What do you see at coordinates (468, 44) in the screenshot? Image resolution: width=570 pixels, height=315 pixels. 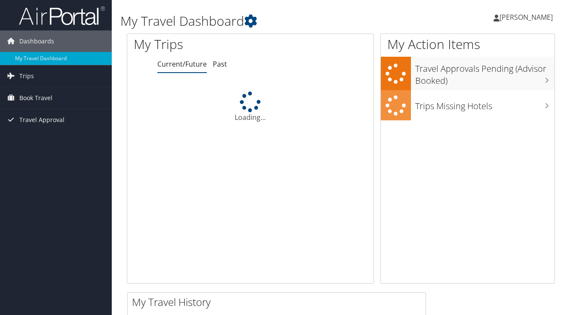 I see `h1: My Action Items` at bounding box center [468, 44].